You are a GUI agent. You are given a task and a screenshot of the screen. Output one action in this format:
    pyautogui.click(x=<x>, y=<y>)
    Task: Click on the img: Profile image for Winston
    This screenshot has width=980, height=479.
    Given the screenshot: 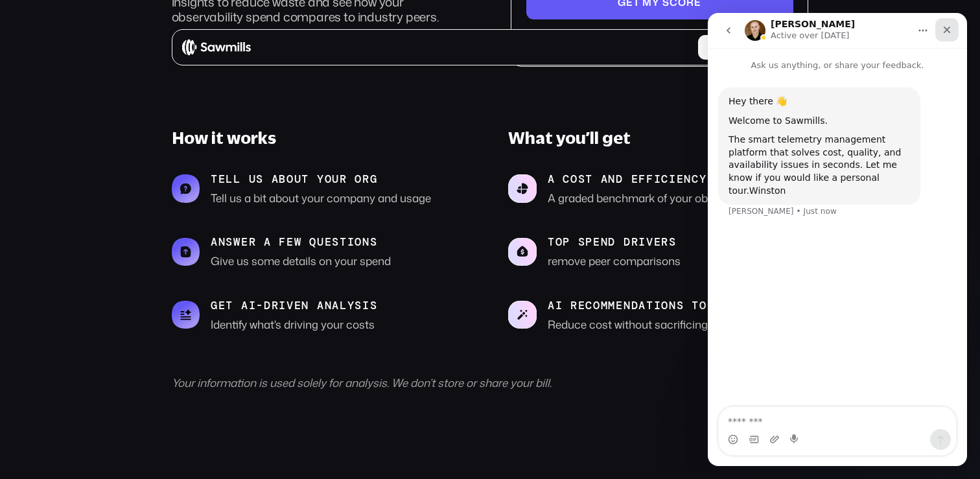 What is the action you would take?
    pyautogui.click(x=48, y=18)
    